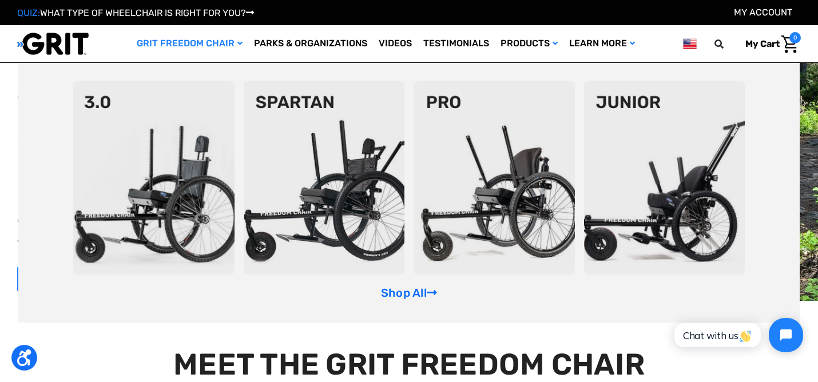 The image size is (818, 382). I want to click on img: pro-chair.png, so click(494, 178).